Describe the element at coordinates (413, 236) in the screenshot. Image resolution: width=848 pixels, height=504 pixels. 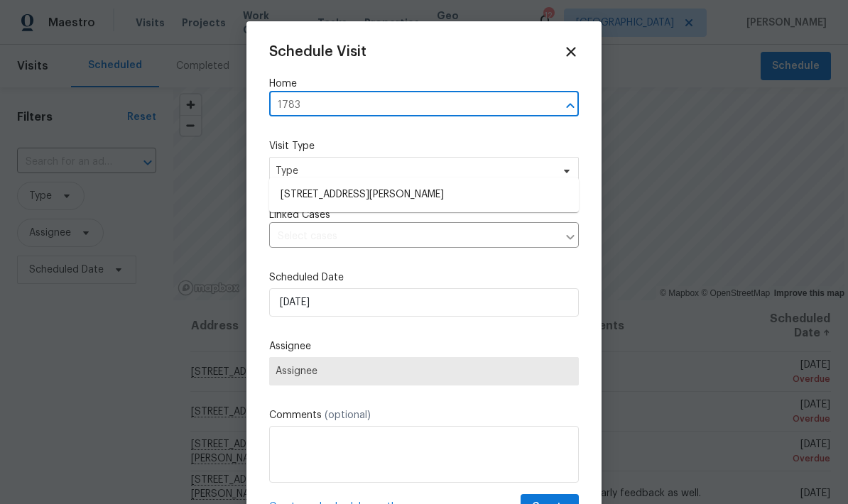
I see `input: Select cases` at that location.